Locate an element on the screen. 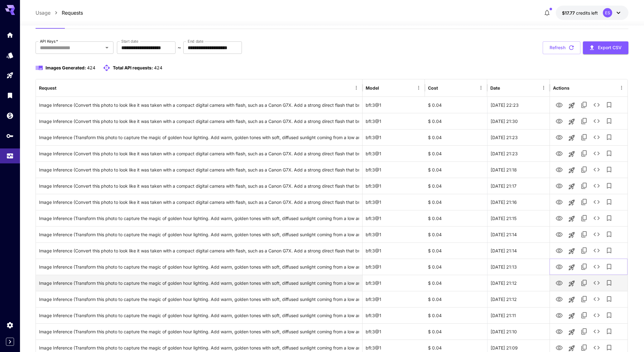 This screenshot has height=352, width=644. div: Playground is located at coordinates (10, 75).